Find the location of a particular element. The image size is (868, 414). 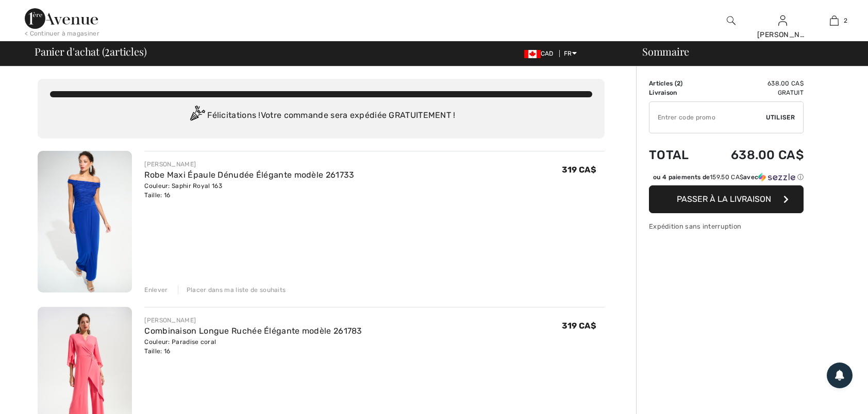

td: Gratuit is located at coordinates (754, 92).